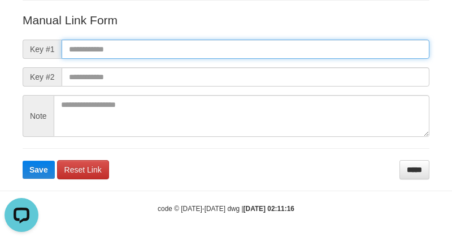 The height and width of the screenshot is (241, 452). I want to click on span: Key #1, so click(42, 49).